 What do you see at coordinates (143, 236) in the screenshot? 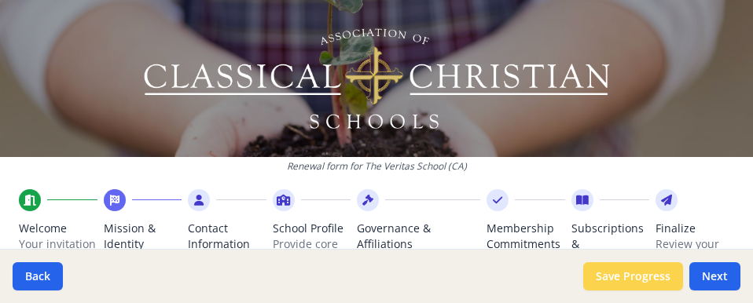
I see `span: Mission & Identity` at bounding box center [143, 236].